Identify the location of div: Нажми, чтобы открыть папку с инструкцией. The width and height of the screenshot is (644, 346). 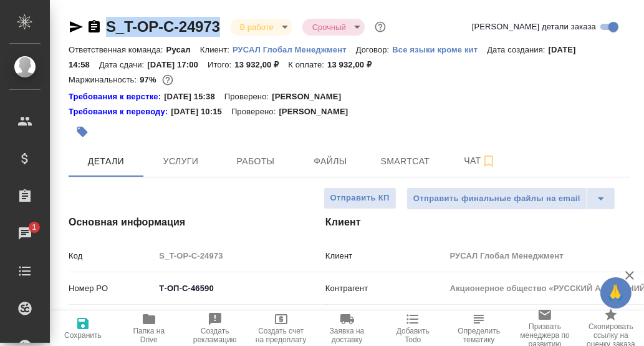
(120, 111).